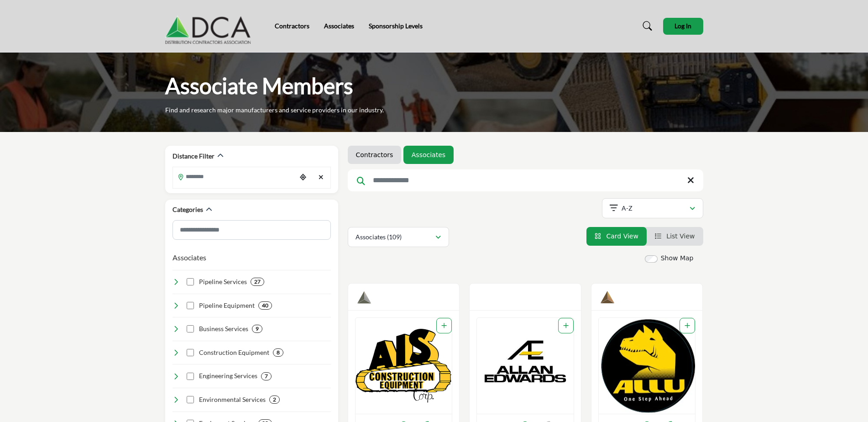 This screenshot has height=422, width=868. Describe the element at coordinates (303, 177) in the screenshot. I see `div: Choose your current location` at that location.